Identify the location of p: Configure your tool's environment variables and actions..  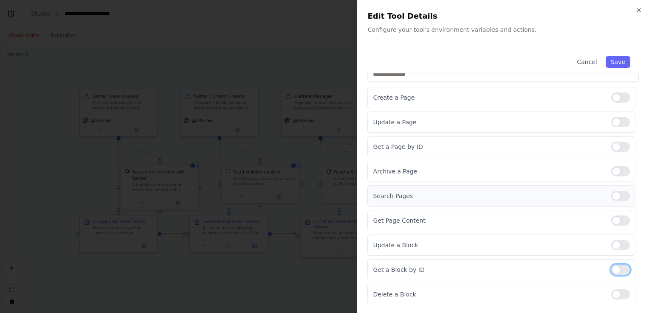
(503, 30).